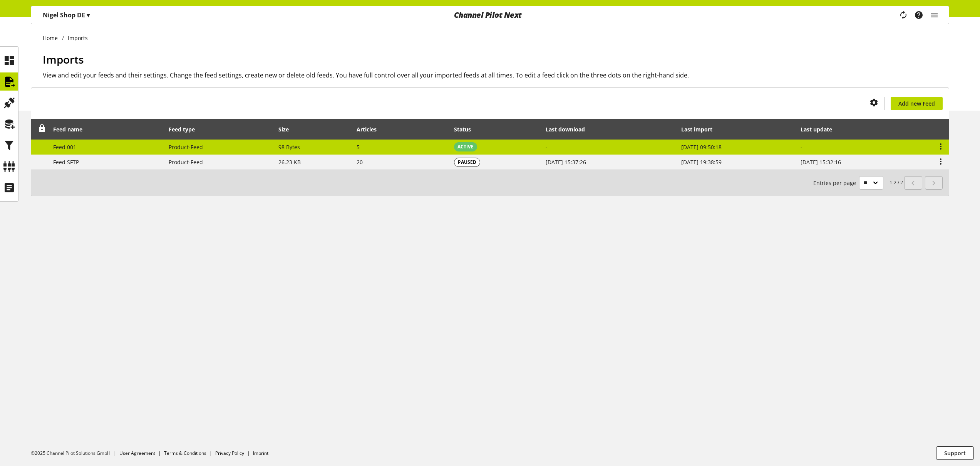 The image size is (980, 466). What do you see at coordinates (64, 147) in the screenshot?
I see `span: Feed 001` at bounding box center [64, 147].